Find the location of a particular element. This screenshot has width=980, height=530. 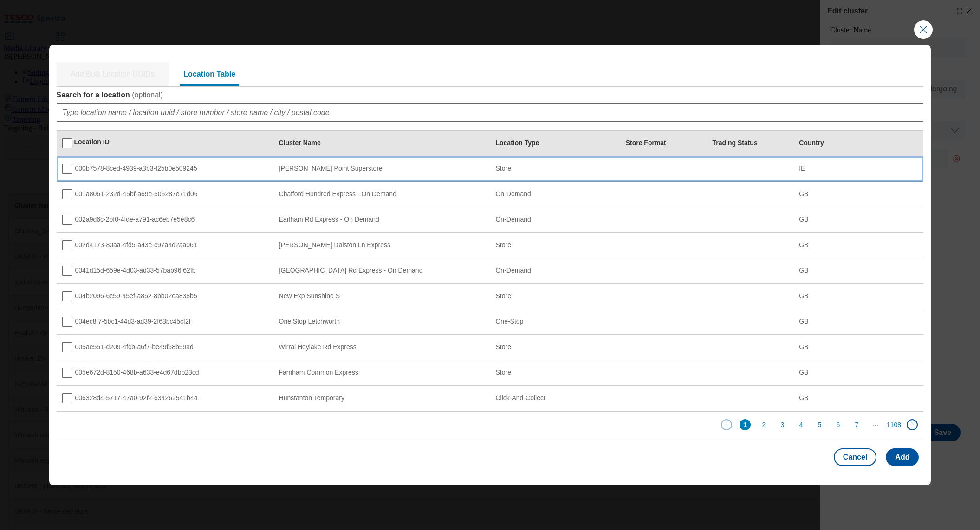

div: 004b2096-6c59-45ef-a852-8bb02ea838b5 is located at coordinates (165, 296).